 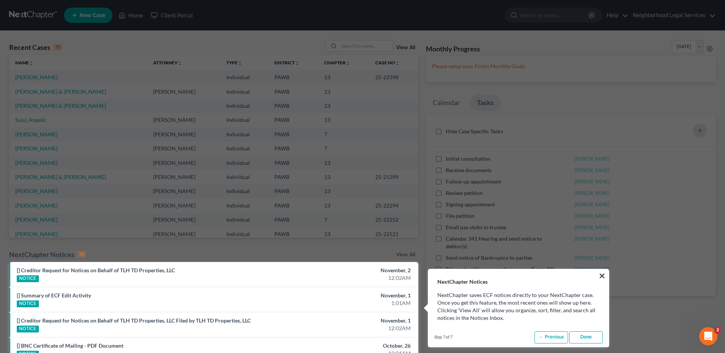 What do you see at coordinates (519, 307) in the screenshot?
I see `p: NextChapter saves ECF notices directly to your NextChapter case. Once you get this feature, the m...` at bounding box center [519, 307].